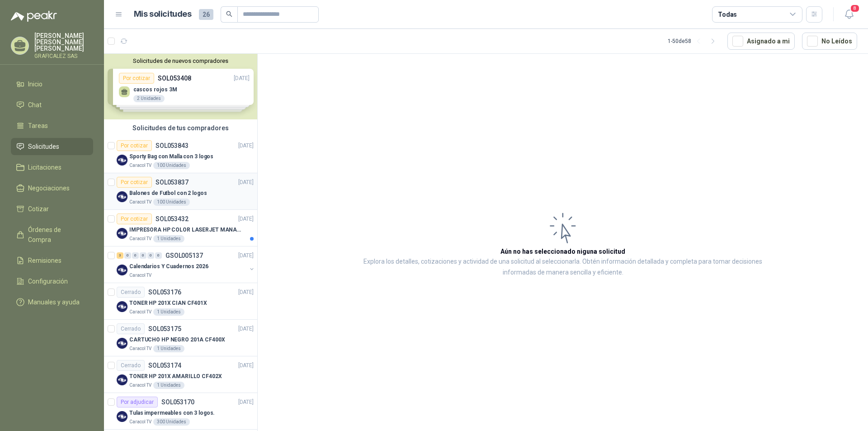 Image resolution: width=868 pixels, height=431 pixels. I want to click on button: Solicitudes de nuevos compradores, so click(180, 61).